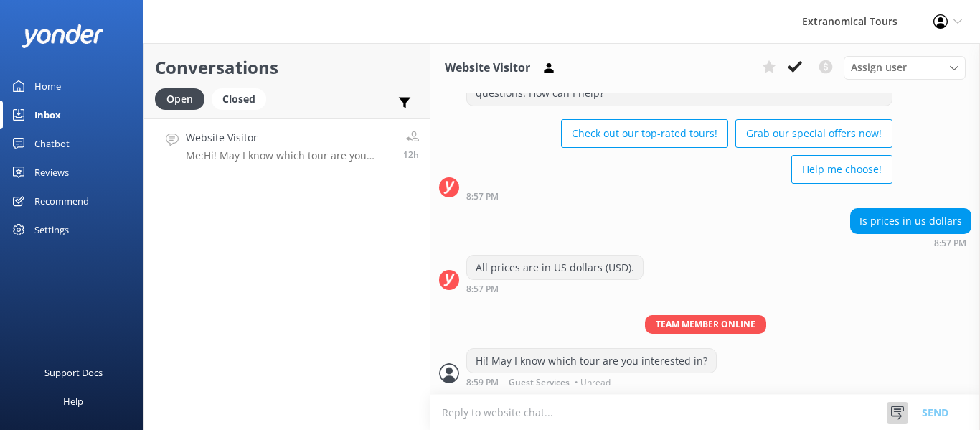  Describe the element at coordinates (905, 67) in the screenshot. I see `div: Assign User` at that location.